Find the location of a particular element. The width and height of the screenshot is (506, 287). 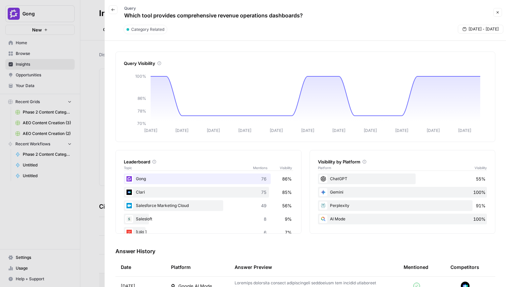

tspan: 86% is located at coordinates (142, 98).